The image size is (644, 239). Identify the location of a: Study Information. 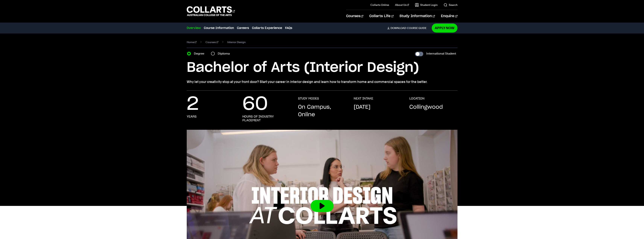
(417, 16).